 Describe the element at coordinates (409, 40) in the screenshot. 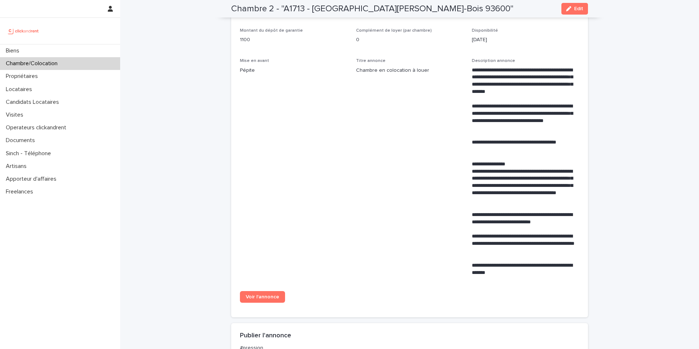

I see `p: 0` at that location.